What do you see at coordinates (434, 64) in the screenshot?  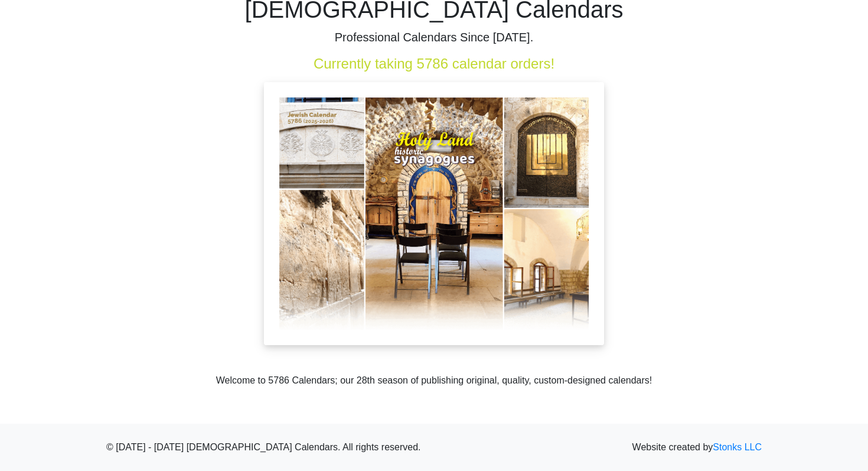 I see `h4: Currently taking 5786 calendar orders!` at bounding box center [434, 64].